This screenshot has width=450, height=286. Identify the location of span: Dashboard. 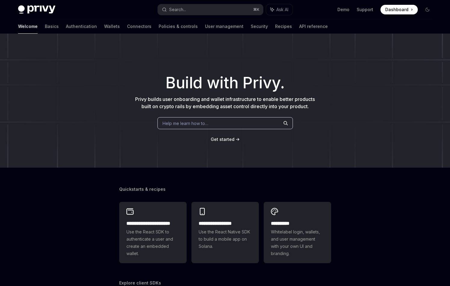
(396, 10).